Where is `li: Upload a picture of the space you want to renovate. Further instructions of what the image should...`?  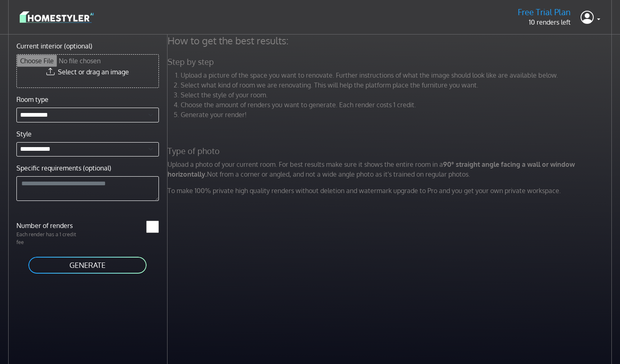
li: Upload a picture of the space you want to renovate. Further instructions of what the image should... is located at coordinates (397, 75).